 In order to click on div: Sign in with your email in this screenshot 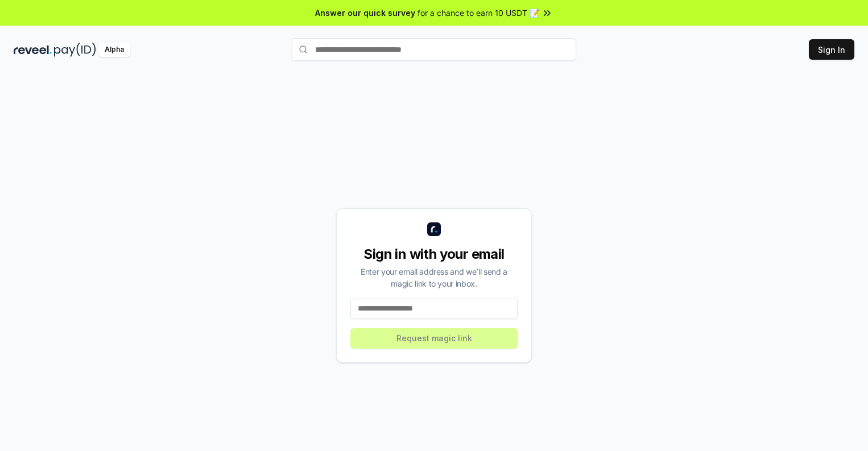, I will do `click(434, 254)`.